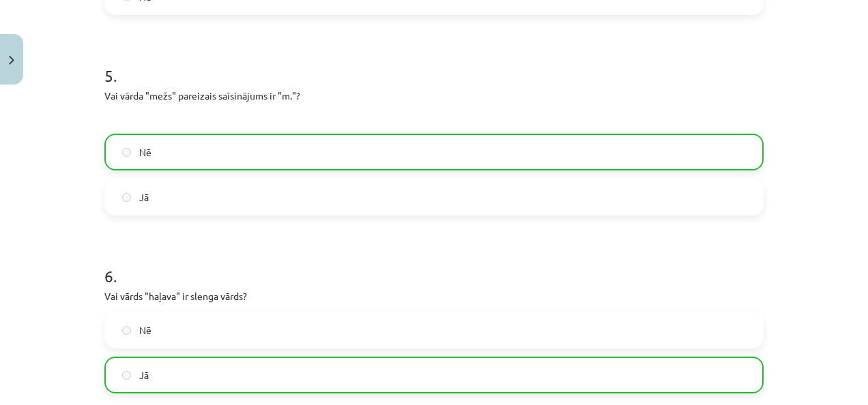 The width and height of the screenshot is (868, 405). Describe the element at coordinates (434, 96) in the screenshot. I see `p: Vai vārda "mežs" pareizais saīsinājums ir "m."?` at that location.